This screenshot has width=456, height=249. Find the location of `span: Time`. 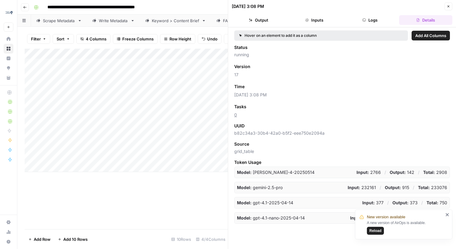

span: Time is located at coordinates (240, 87).